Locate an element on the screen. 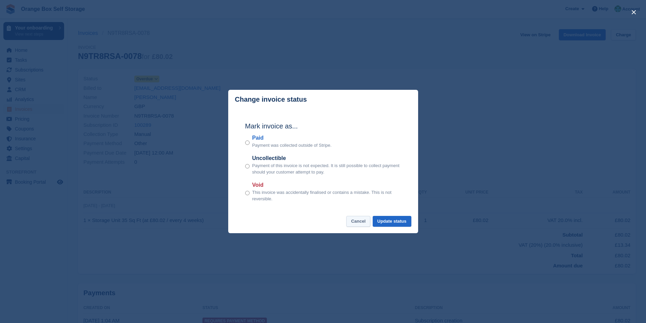  p: Payment was collected outside of Stripe. is located at coordinates (292, 145).